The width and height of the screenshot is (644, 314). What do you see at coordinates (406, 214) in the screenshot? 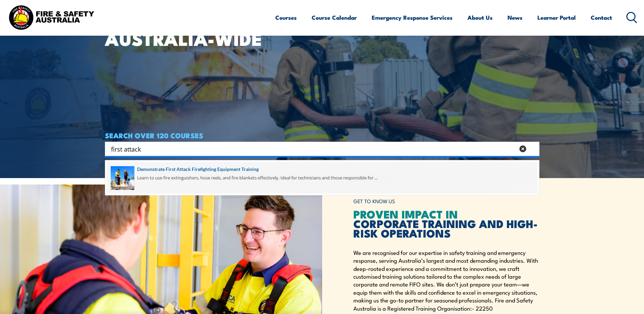
I see `span: PROVEN IMPACT IN` at bounding box center [406, 214].